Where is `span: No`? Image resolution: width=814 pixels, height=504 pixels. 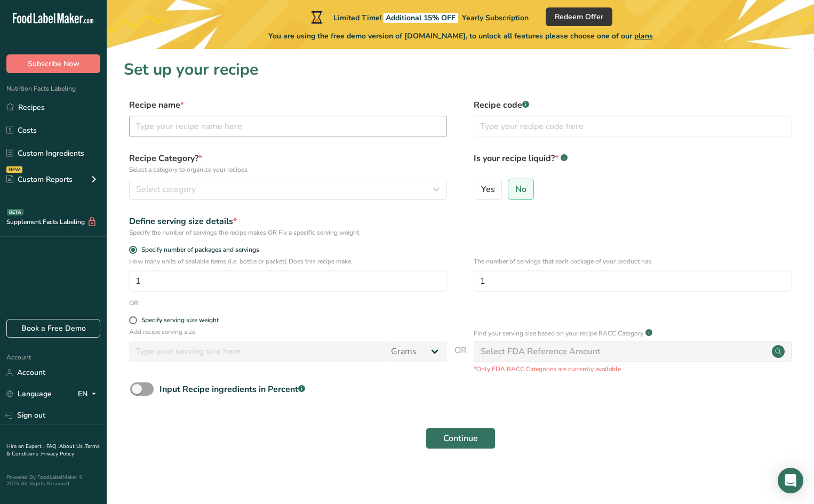 span: No is located at coordinates (521, 190).